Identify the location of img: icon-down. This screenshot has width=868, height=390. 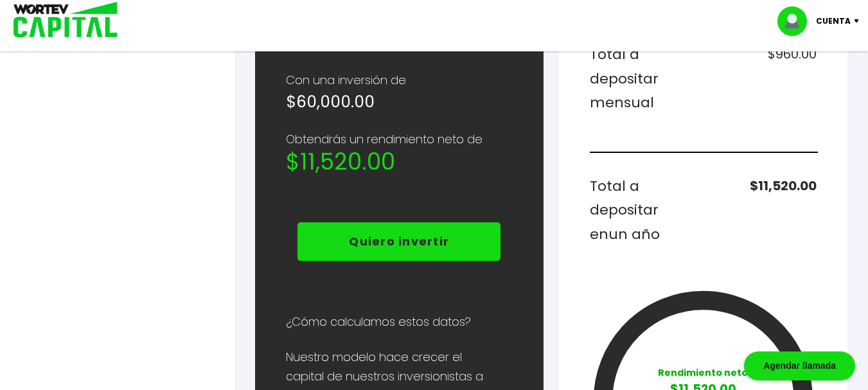
(859, 21).